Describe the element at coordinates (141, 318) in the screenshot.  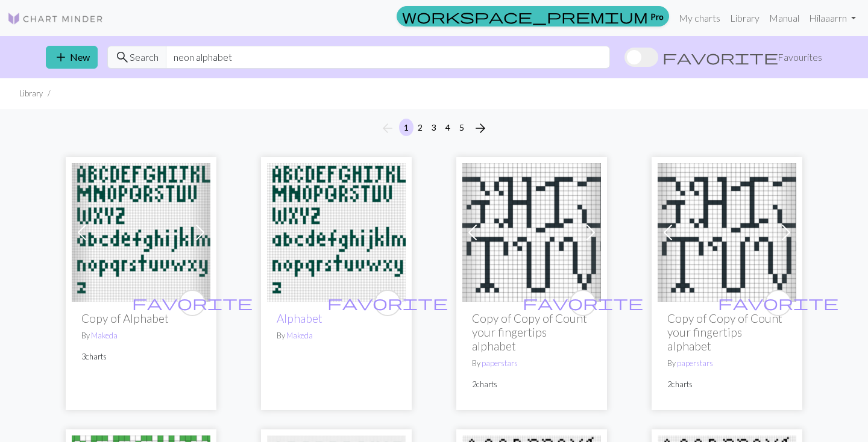
I see `h2: Copy of Alphabet` at that location.